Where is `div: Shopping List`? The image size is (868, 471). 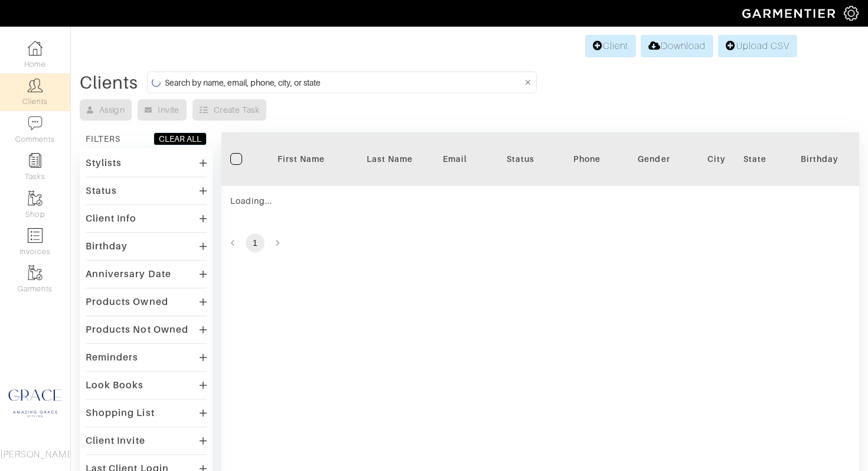 div: Shopping List is located at coordinates (120, 413).